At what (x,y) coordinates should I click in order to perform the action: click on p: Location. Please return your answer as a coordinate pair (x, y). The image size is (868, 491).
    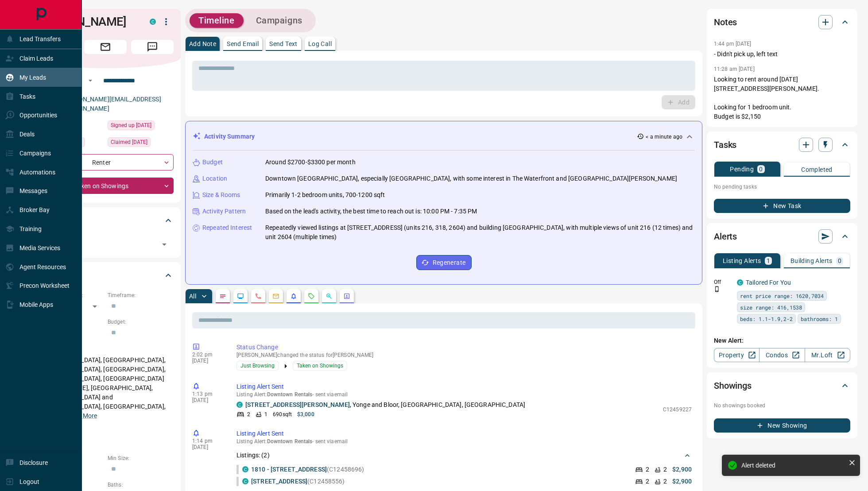
    Looking at the image, I should click on (215, 178).